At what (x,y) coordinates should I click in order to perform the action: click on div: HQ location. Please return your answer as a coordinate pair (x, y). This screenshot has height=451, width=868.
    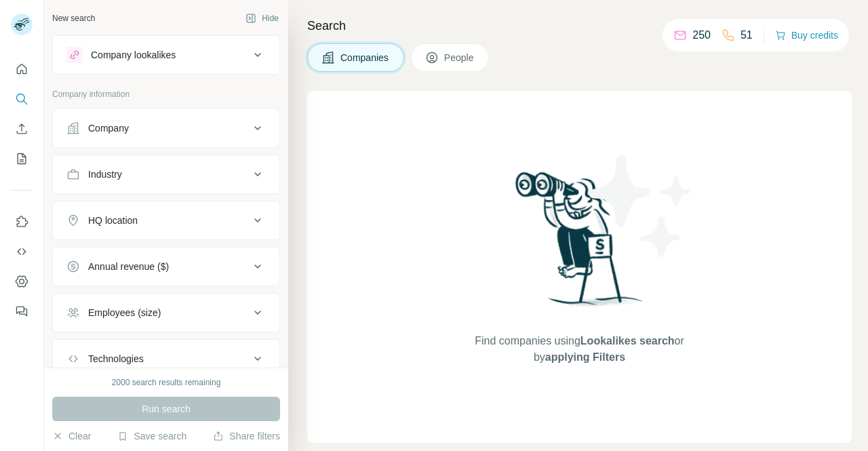
    Looking at the image, I should click on (113, 220).